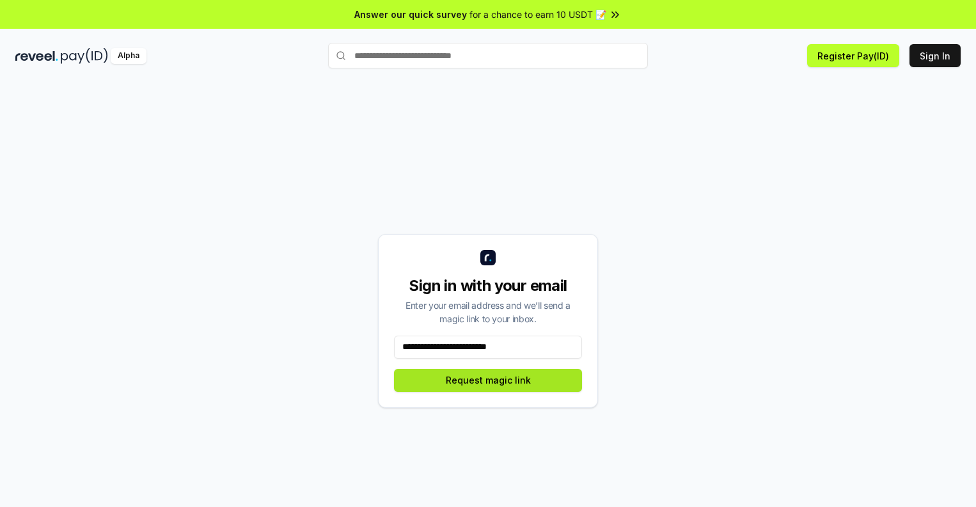  What do you see at coordinates (935, 56) in the screenshot?
I see `button: Sign In` at bounding box center [935, 56].